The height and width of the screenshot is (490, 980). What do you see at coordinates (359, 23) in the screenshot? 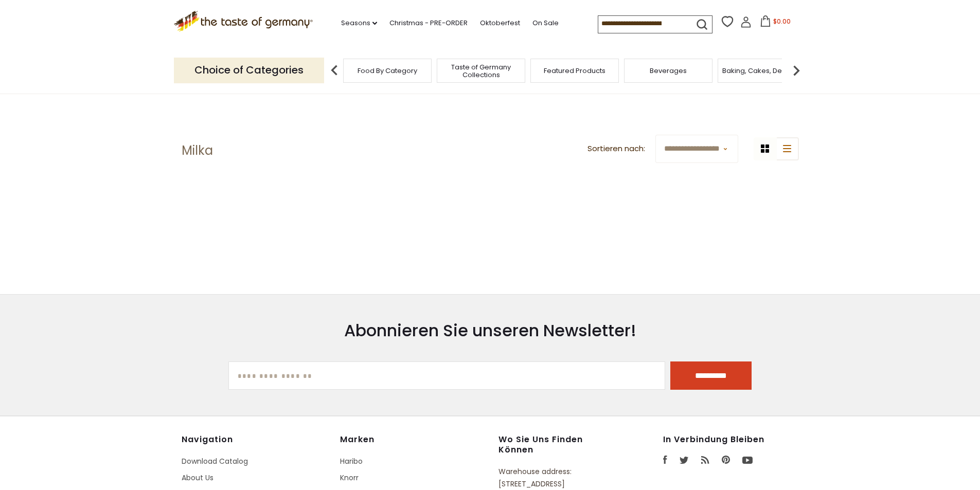
I see `a: Seasons` at bounding box center [359, 23].